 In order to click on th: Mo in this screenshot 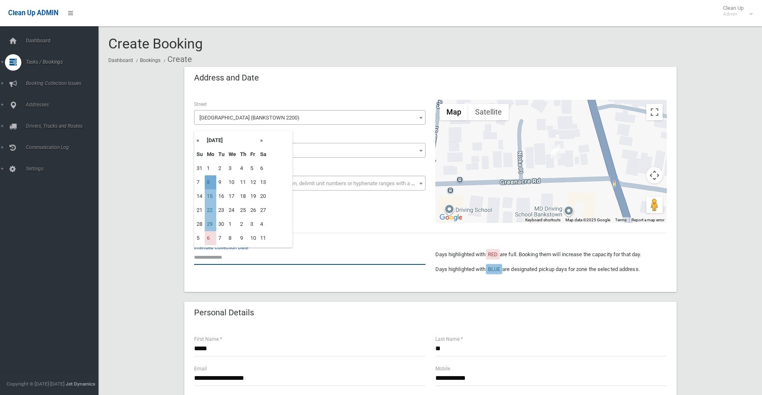, I will do `click(211, 154)`.